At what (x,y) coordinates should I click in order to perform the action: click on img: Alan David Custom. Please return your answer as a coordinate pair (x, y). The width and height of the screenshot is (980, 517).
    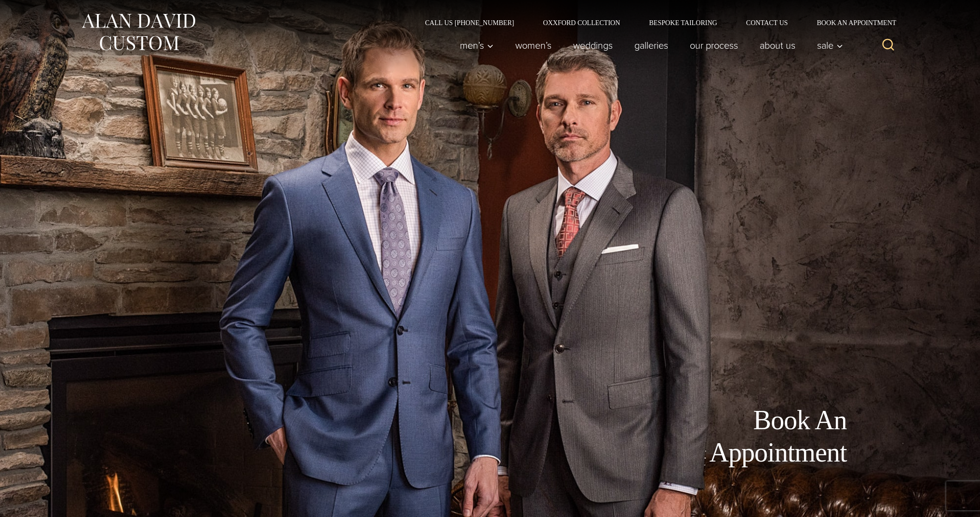
    Looking at the image, I should click on (138, 32).